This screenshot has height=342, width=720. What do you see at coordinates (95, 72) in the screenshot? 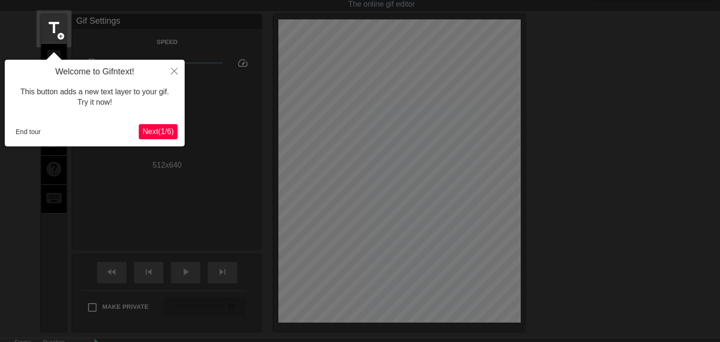
I see `h4: Welcome to Gifntext!` at bounding box center [95, 72].